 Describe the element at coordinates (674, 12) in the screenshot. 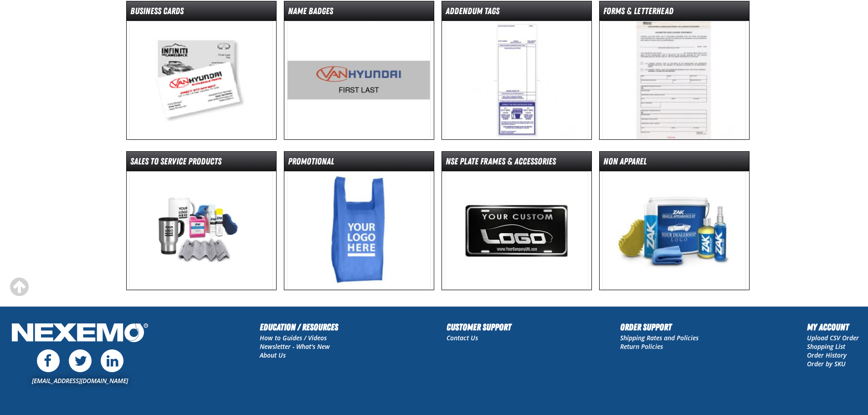

I see `dt: Forms & Letterhead` at that location.